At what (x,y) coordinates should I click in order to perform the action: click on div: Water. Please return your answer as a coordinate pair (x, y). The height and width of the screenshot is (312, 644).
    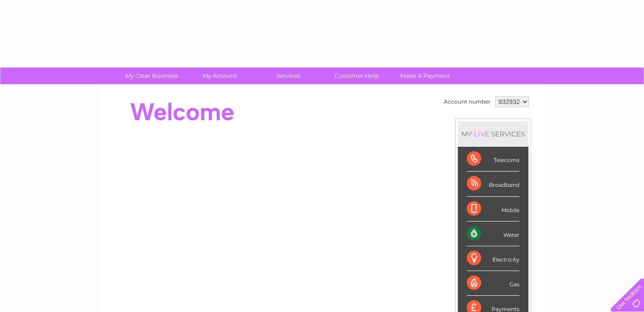
    Looking at the image, I should click on (493, 233).